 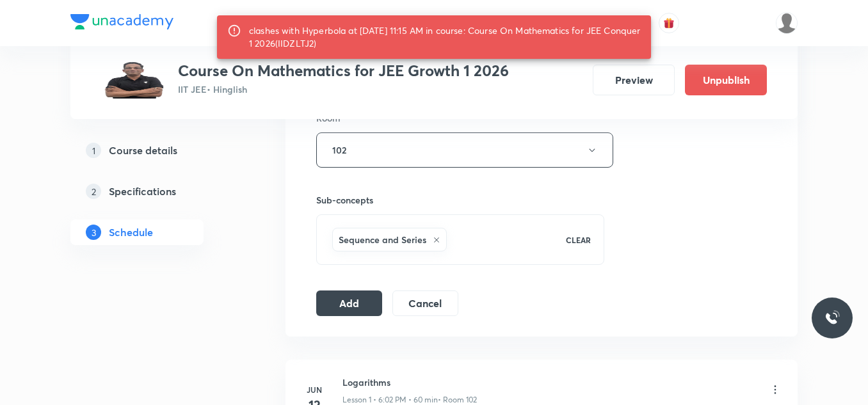 What do you see at coordinates (410, 382) in the screenshot?
I see `h6: Logarithms` at bounding box center [410, 382].